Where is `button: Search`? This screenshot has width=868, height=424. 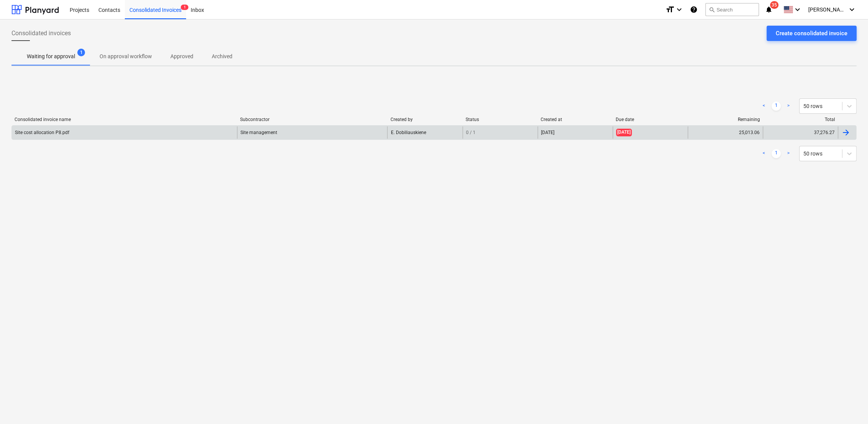
button: Search is located at coordinates (732, 10).